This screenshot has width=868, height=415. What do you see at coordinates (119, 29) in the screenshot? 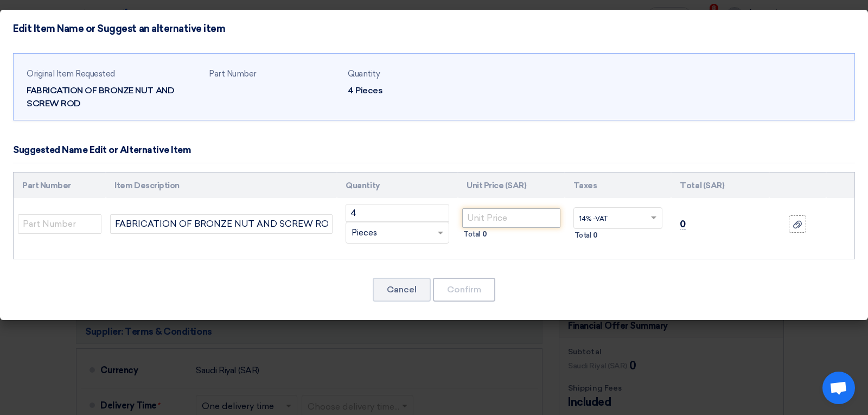
I see `font: Edit Item Name or Suggest an alternative item` at bounding box center [119, 29].